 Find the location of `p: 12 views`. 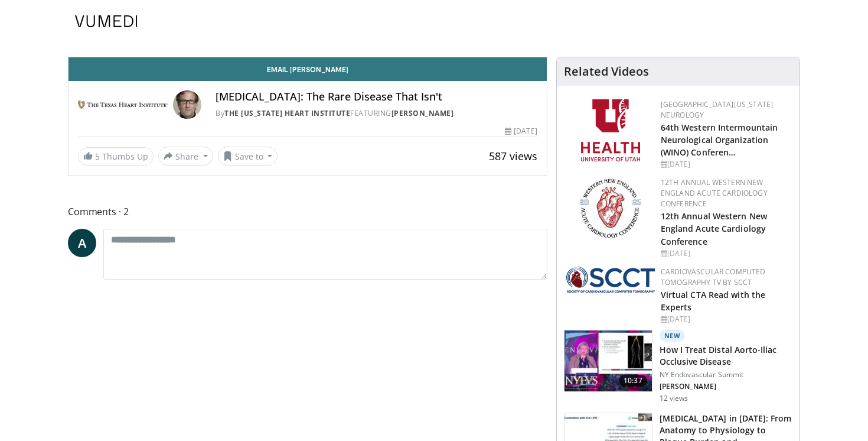

p: 12 views is located at coordinates (674, 398).